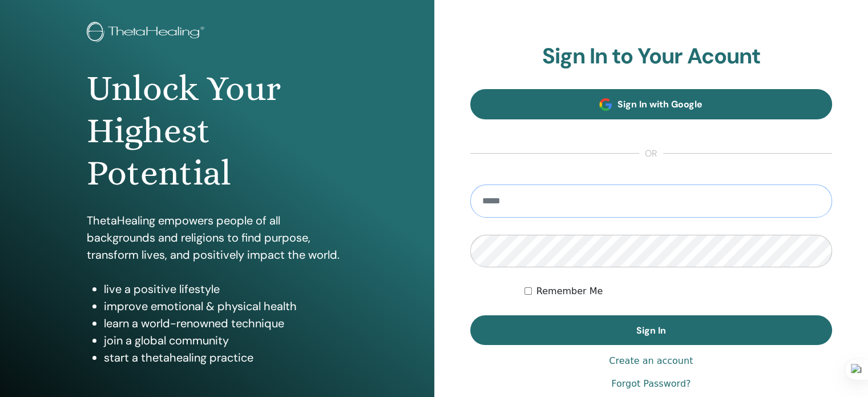 The height and width of the screenshot is (397, 868). I want to click on span: Sign In with Google, so click(660, 104).